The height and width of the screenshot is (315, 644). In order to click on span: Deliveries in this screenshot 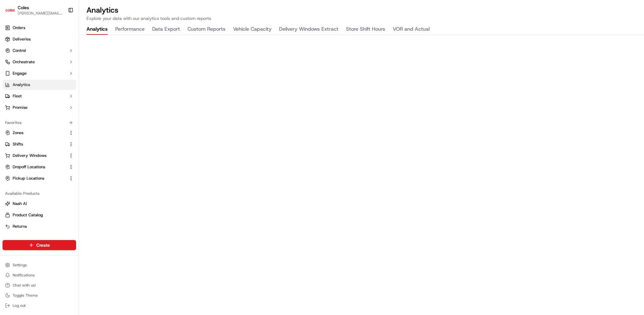, I will do `click(21, 40)`.